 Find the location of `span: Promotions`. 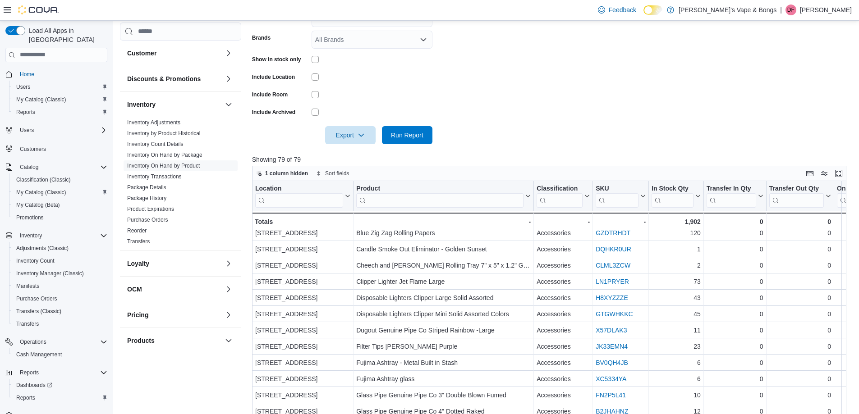

span: Promotions is located at coordinates (60, 218).